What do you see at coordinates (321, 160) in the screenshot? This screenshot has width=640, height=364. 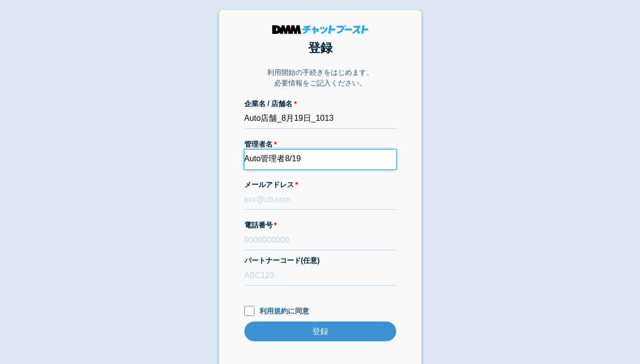 I see `input: 会話 太郎` at bounding box center [321, 160].